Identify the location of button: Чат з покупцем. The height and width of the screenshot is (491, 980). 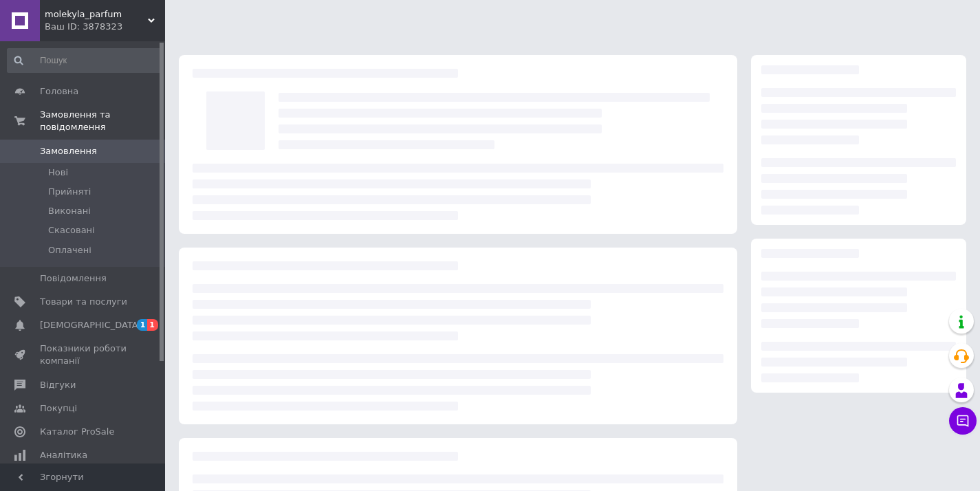
(962, 421).